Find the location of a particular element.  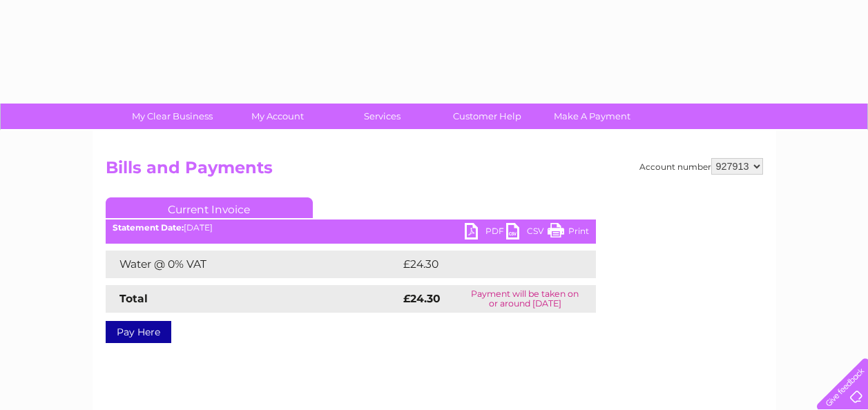

strong: Total is located at coordinates (133, 298).